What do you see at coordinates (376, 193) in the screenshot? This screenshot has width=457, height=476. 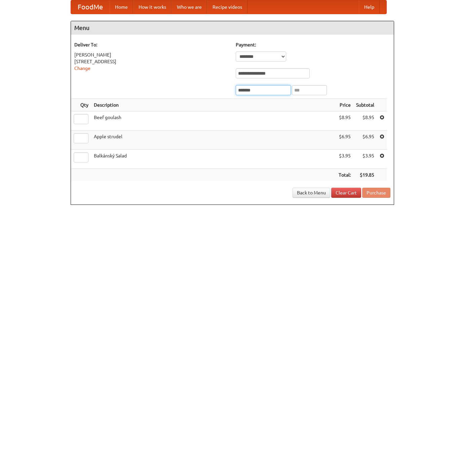 I see `button: Purchase` at bounding box center [376, 193].